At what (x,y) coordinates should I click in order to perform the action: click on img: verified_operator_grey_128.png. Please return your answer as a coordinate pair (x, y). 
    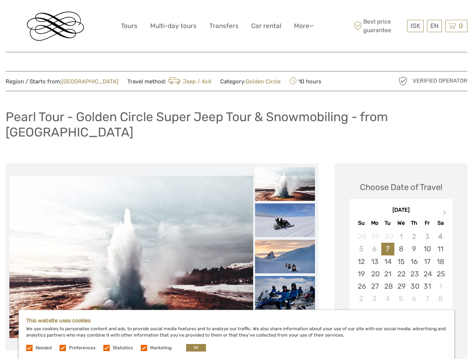
    Looking at the image, I should click on (403, 81).